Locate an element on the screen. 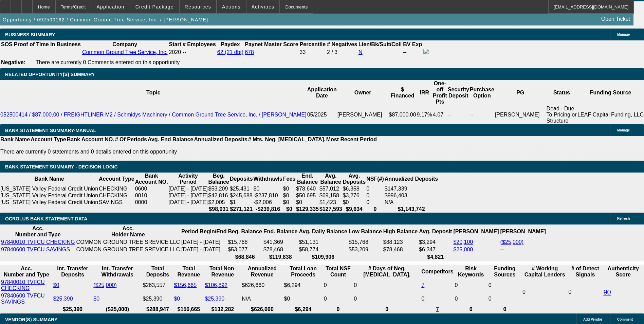 The width and height of the screenshot is (644, 324). th: $132,282 is located at coordinates (223, 309).